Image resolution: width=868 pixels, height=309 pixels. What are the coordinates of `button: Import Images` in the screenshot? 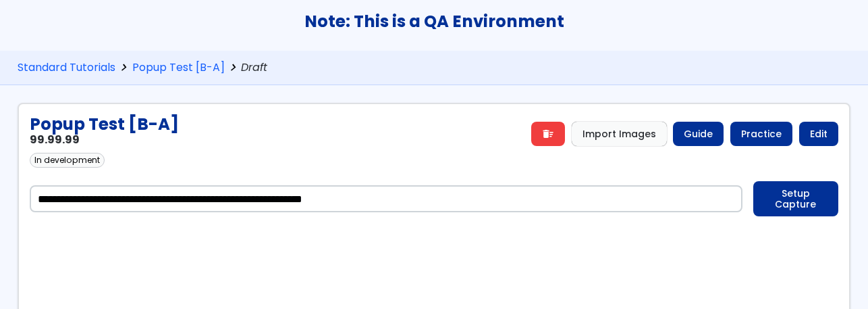 It's located at (619, 133).